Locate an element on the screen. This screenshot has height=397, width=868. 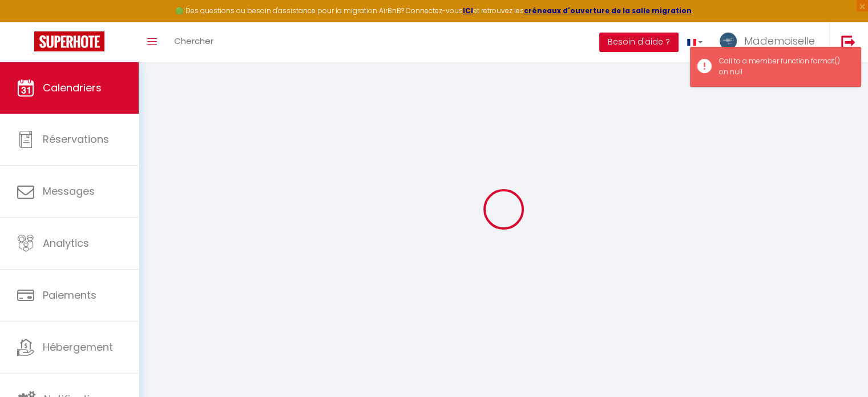
span: Calendriers is located at coordinates (72, 87).